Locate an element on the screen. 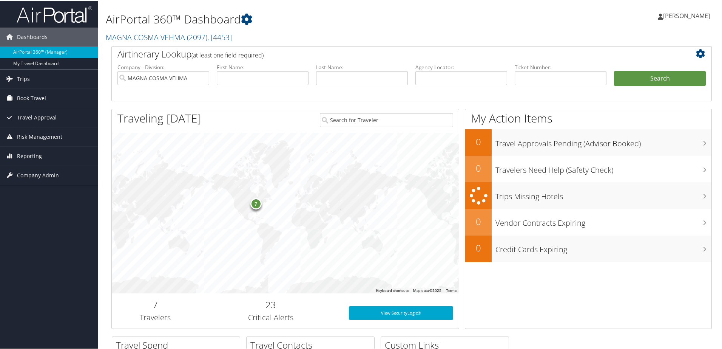 The image size is (722, 349). label: First Name: is located at coordinates (263, 66).